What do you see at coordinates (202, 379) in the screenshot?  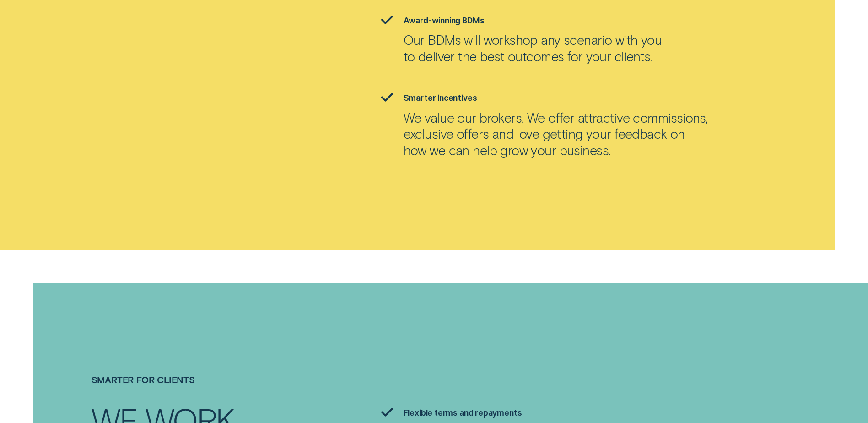 I see `h4: Smarter for clients` at bounding box center [202, 379].